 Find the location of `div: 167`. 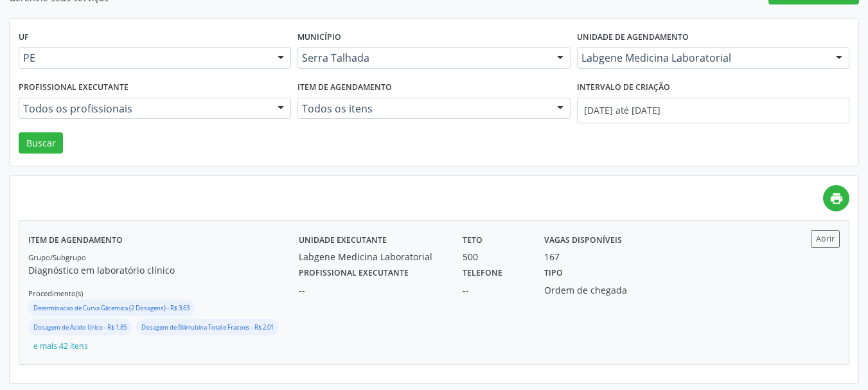

div: 167 is located at coordinates (552, 256).